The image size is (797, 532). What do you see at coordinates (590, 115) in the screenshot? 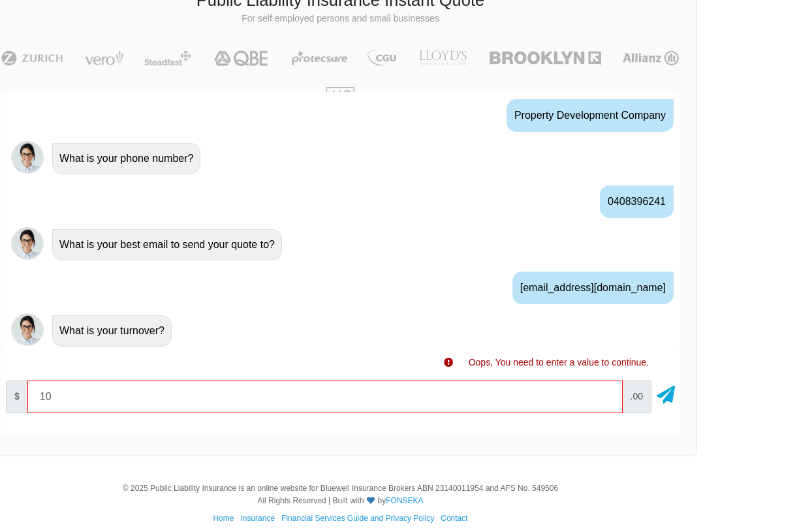
I see `div: Property development company` at bounding box center [590, 115].